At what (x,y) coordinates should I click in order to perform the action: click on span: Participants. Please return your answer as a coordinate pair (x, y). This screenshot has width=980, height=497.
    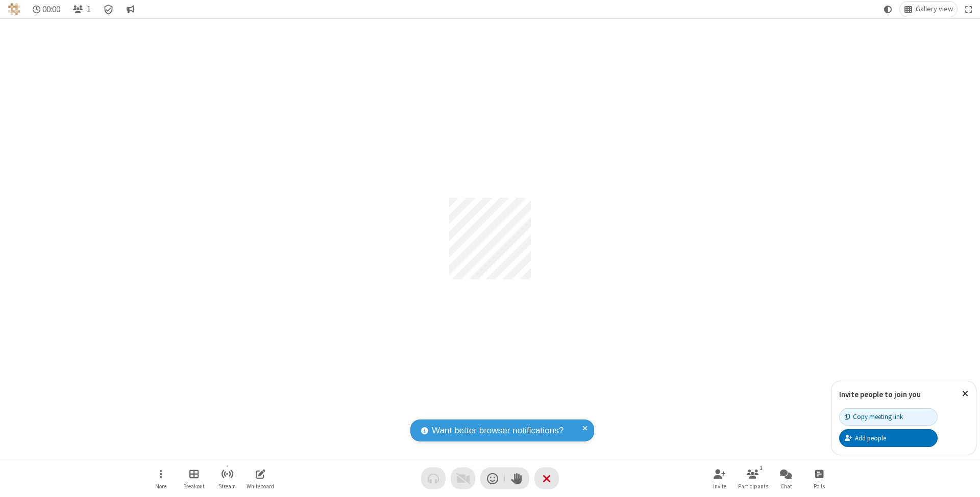
    Looking at the image, I should click on (753, 486).